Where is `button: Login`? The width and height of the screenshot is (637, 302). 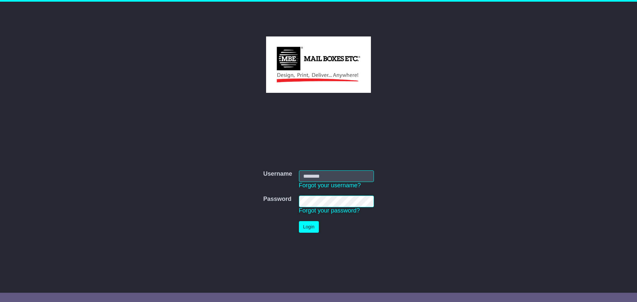 button: Login is located at coordinates (309, 227).